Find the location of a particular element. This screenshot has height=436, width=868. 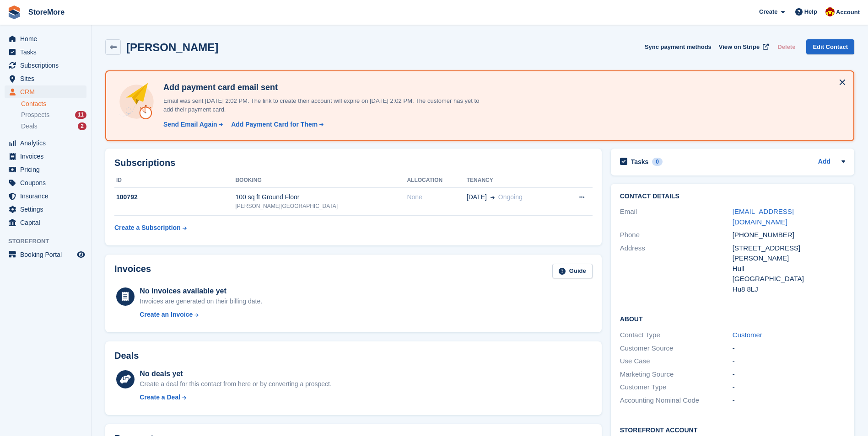

span: Create is located at coordinates (768, 12).